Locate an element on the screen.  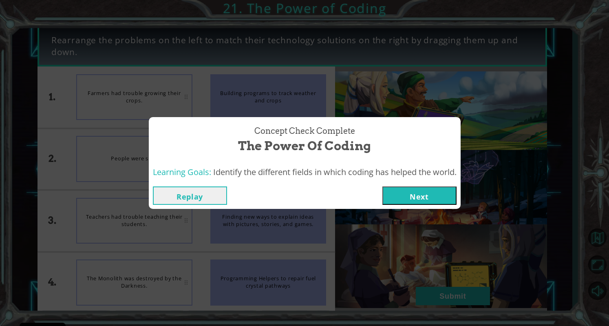
span: Identify the different fields in which coding has helped the world. is located at coordinates (335, 172).